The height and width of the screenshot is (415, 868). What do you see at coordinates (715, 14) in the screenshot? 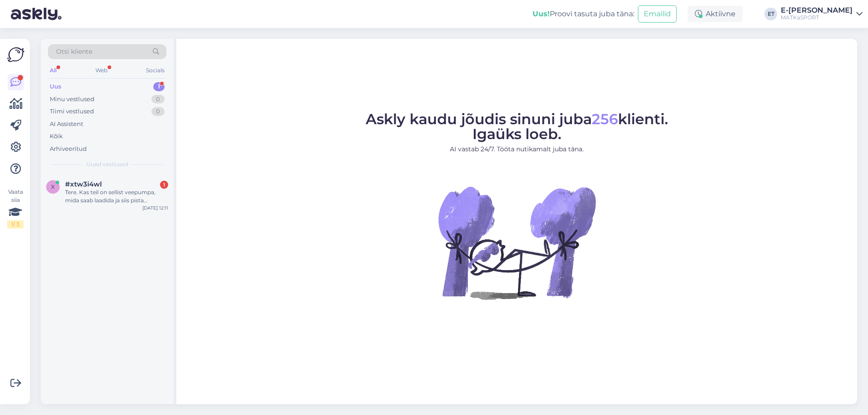
I see `div: Aktiivne` at bounding box center [715, 14].